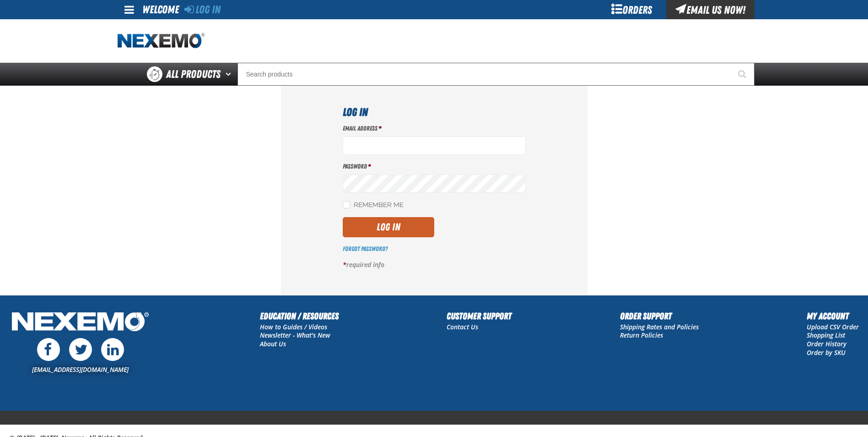 The image size is (868, 437). Describe the element at coordinates (203, 9) in the screenshot. I see `a: Log In` at that location.